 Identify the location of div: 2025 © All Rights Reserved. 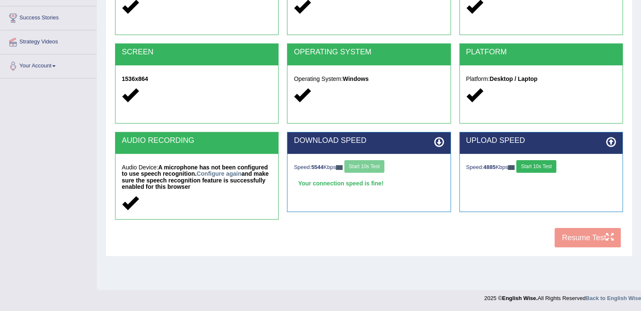
(563, 296).